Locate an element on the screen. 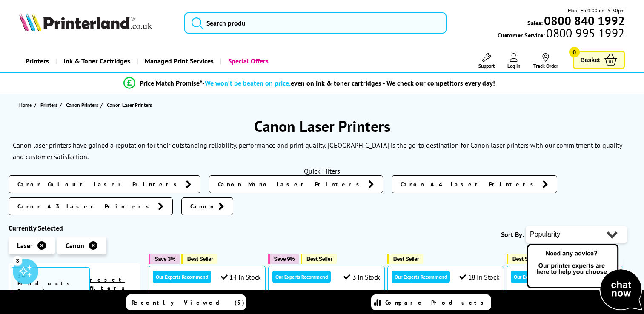 The image size is (644, 314). div: 18 In Stock is located at coordinates (479, 277).